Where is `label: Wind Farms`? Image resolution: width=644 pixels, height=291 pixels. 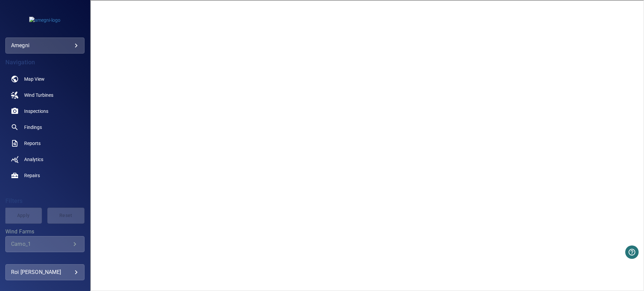 label: Wind Farms is located at coordinates (45, 232).